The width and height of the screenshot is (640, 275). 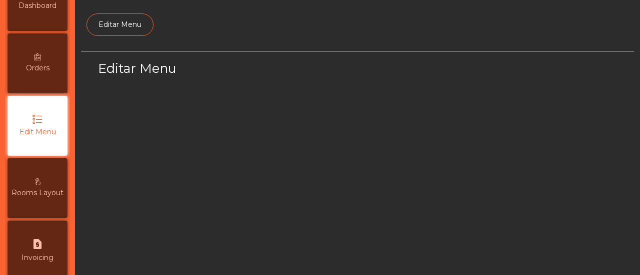 What do you see at coordinates (37, 5) in the screenshot?
I see `span: Dashboard` at bounding box center [37, 5].